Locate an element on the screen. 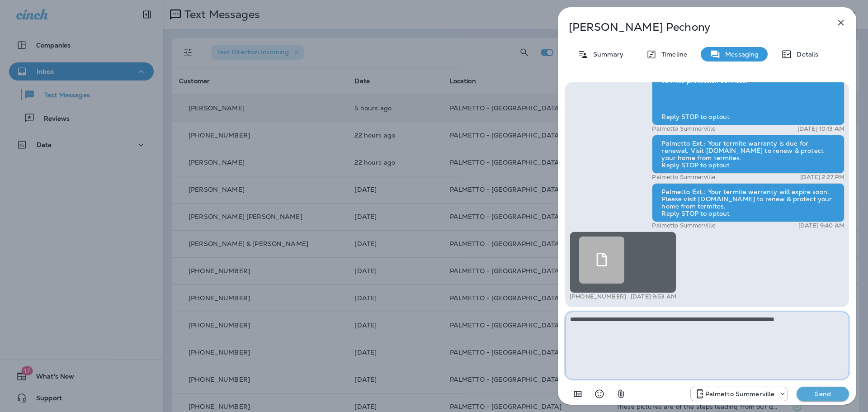 The width and height of the screenshot is (868, 412). div: Palmetto Ext.: Protect your home before termites find it. Text us back now to learn about our yea... is located at coordinates (747, 92).